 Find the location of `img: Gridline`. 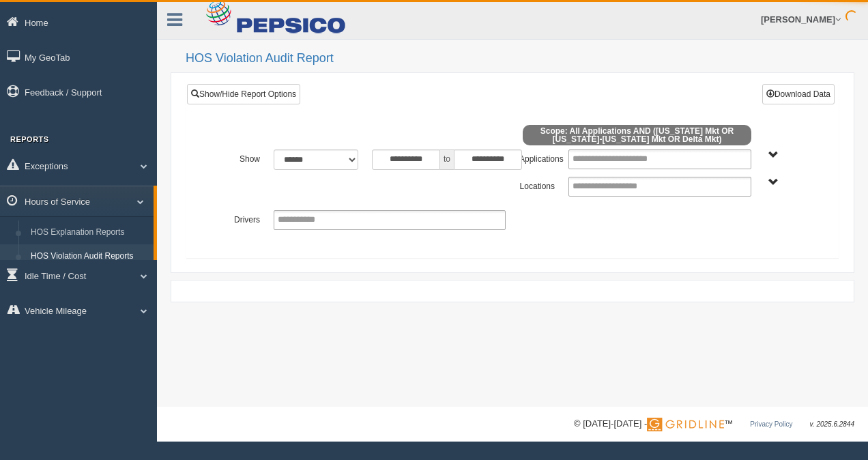

img: Gridline is located at coordinates (685, 424).